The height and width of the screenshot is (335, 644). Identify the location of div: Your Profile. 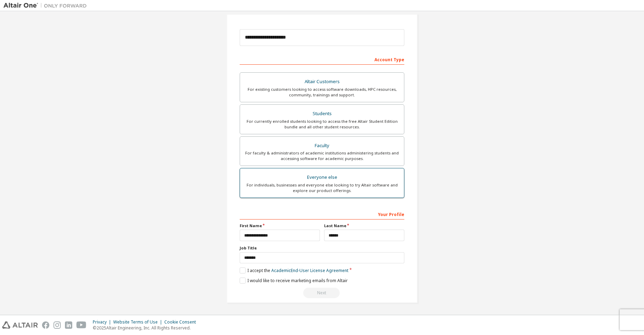
(322, 214).